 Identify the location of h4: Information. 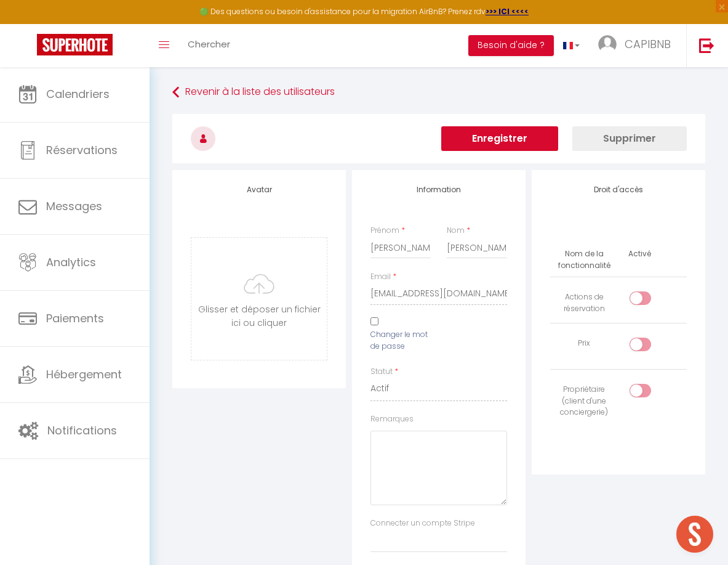
(439, 190).